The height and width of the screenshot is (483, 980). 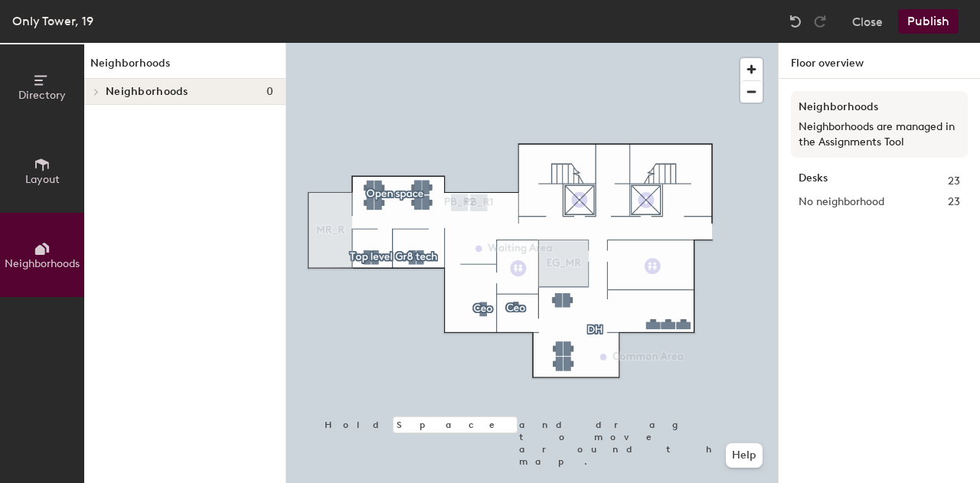 What do you see at coordinates (184, 67) in the screenshot?
I see `h1: Neighborhoods` at bounding box center [184, 67].